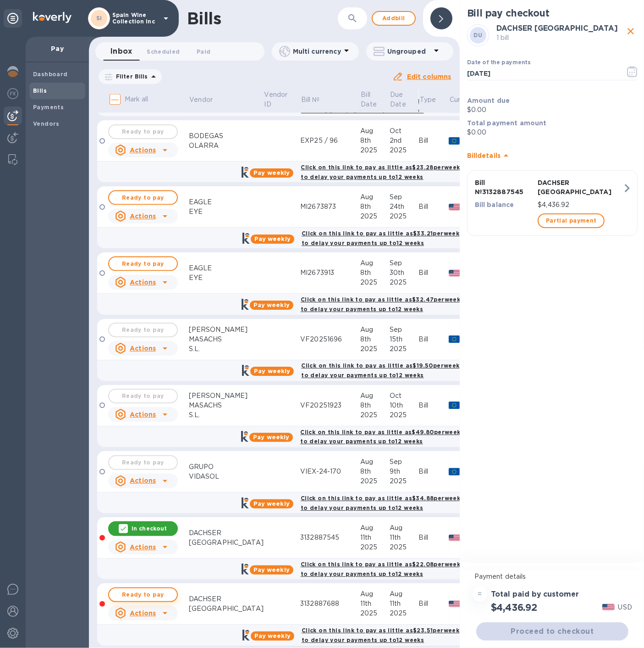  Describe the element at coordinates (404, 405) in the screenshot. I see `div: 10th` at that location.